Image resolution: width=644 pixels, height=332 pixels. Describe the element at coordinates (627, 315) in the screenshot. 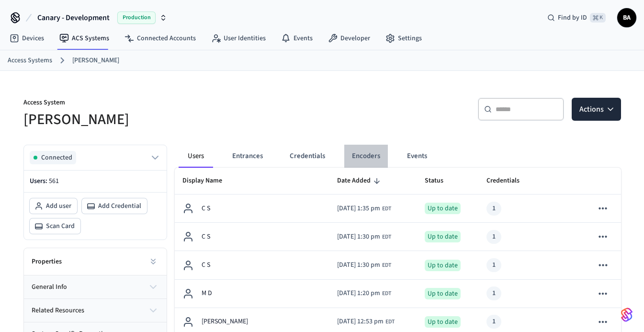

I see `img: SeamLogoGradient.69752ec5.svg` at that location.